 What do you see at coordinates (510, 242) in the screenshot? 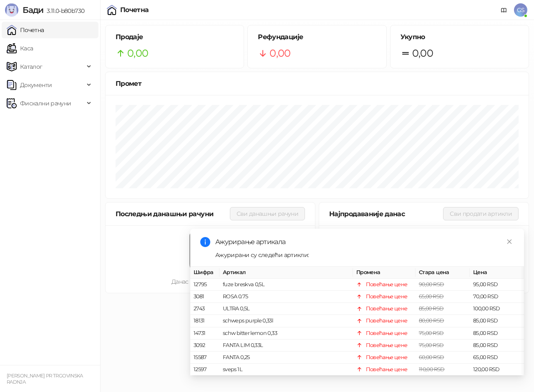
I see `a: Close` at bounding box center [510, 242].